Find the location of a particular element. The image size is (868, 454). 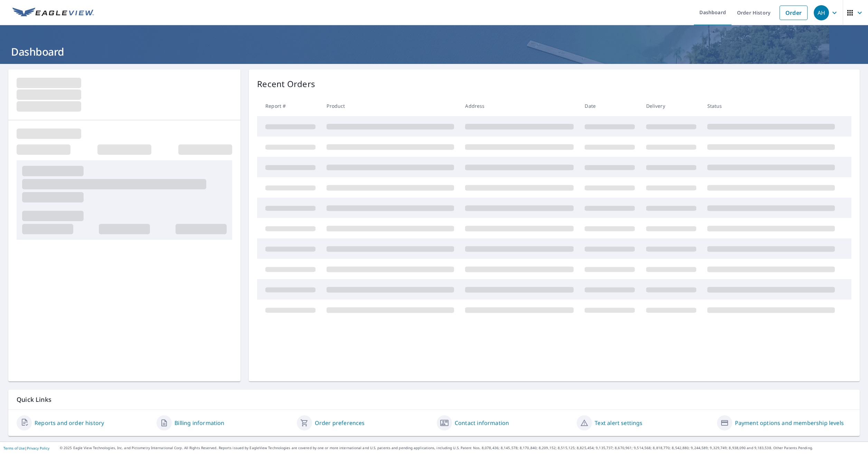

a: Text alert settings is located at coordinates (619, 423).